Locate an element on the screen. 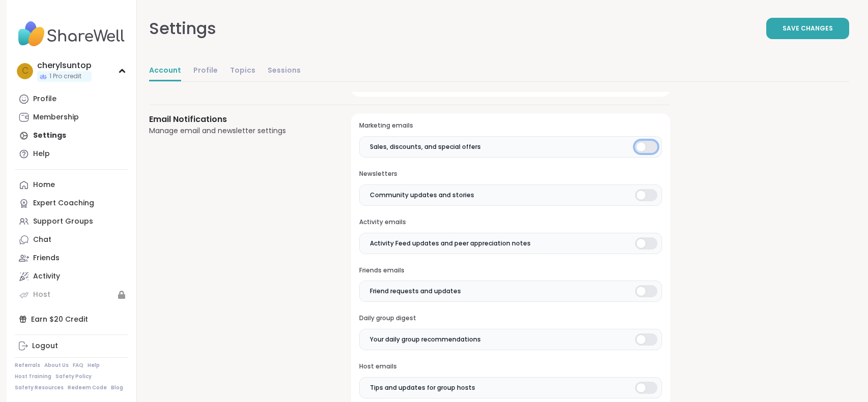  h3: Activity emails is located at coordinates (511, 222).